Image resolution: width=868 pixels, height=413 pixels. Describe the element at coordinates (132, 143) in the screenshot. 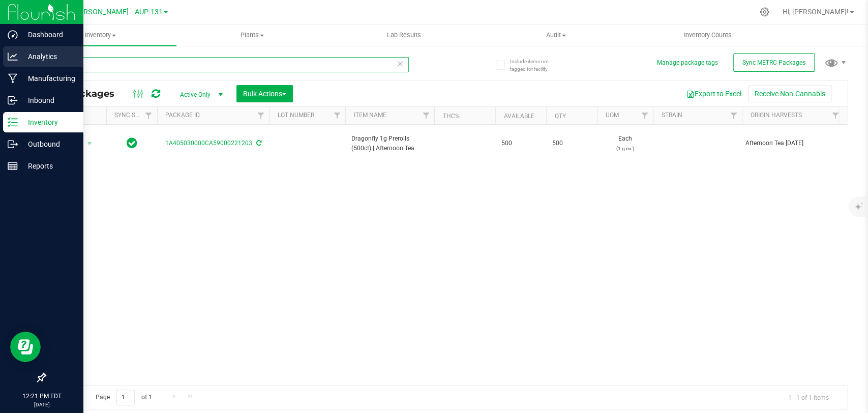

I see `span: In Sync` at that location.